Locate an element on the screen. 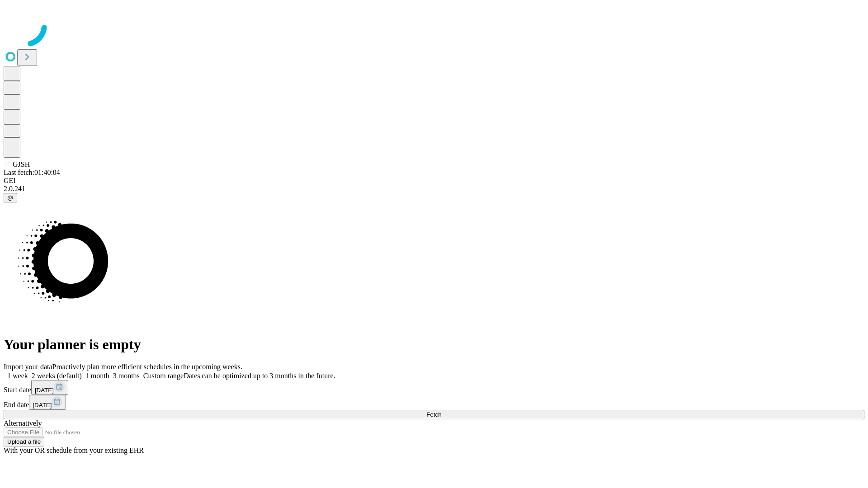 This screenshot has width=868, height=488. div: GEI is located at coordinates (434, 181).